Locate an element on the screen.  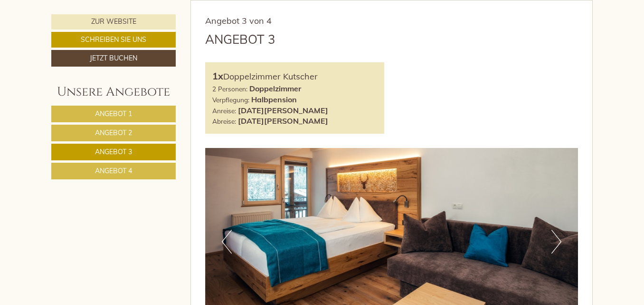
a: Schreiben Sie uns is located at coordinates (113, 40).